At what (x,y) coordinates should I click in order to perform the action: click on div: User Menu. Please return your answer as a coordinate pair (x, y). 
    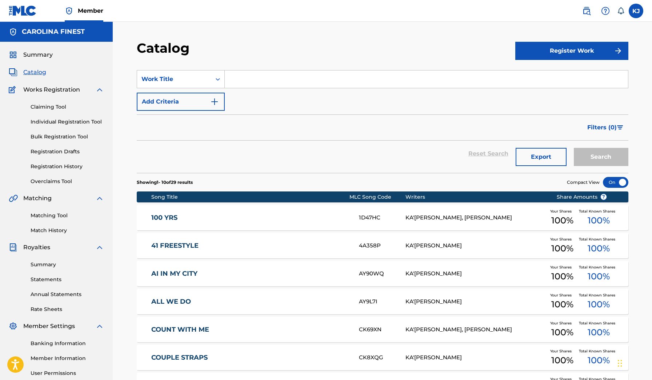
    Looking at the image, I should click on (636, 11).